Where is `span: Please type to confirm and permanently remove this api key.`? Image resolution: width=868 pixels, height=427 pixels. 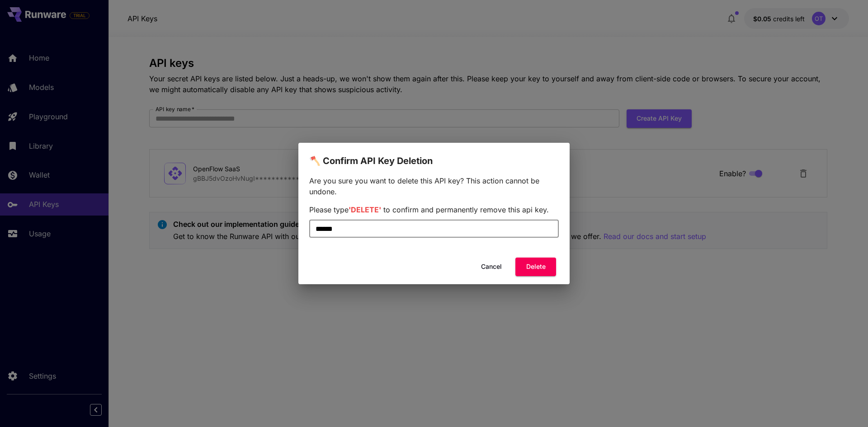
span: Please type to confirm and permanently remove this api key. is located at coordinates (429, 210).